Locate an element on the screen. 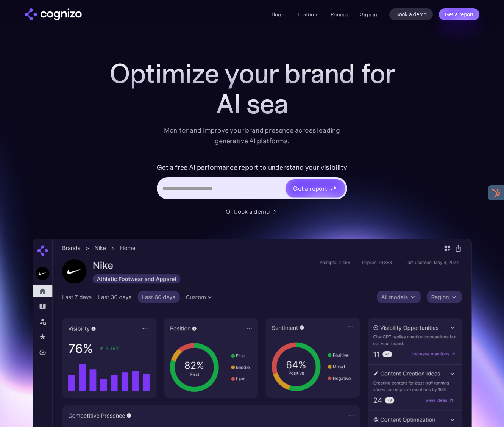  div: AI sea is located at coordinates (252, 104).